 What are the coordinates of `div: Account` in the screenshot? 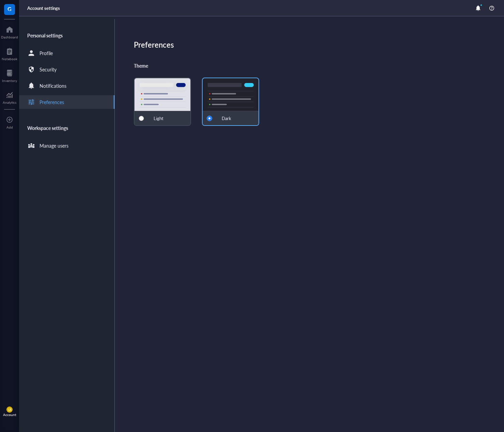 It's located at (9, 415).